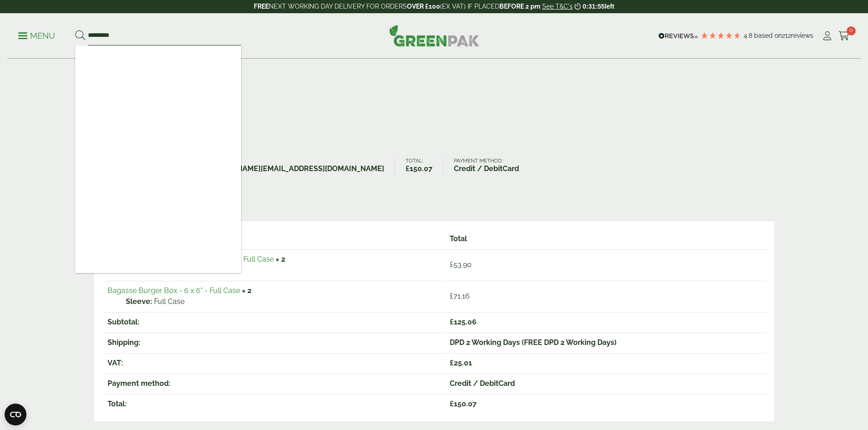 The height and width of the screenshot is (430, 868). What do you see at coordinates (802, 35) in the screenshot?
I see `span: reviews` at bounding box center [802, 35].